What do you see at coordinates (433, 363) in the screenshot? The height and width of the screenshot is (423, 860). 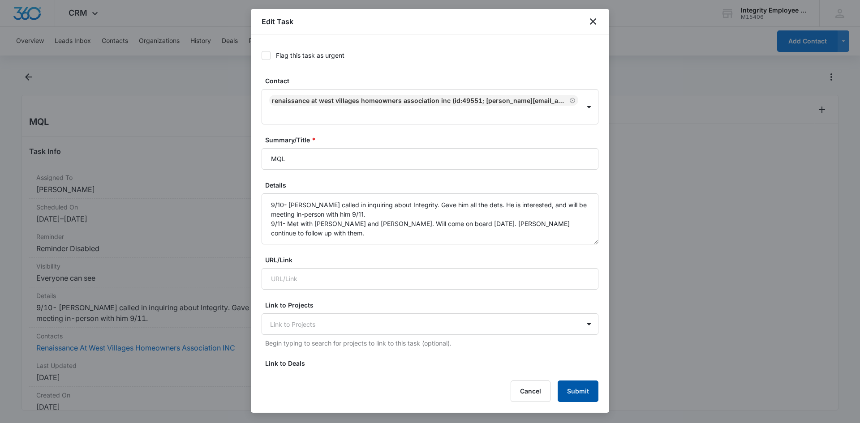 I see `label: Link to Deals` at bounding box center [433, 363].